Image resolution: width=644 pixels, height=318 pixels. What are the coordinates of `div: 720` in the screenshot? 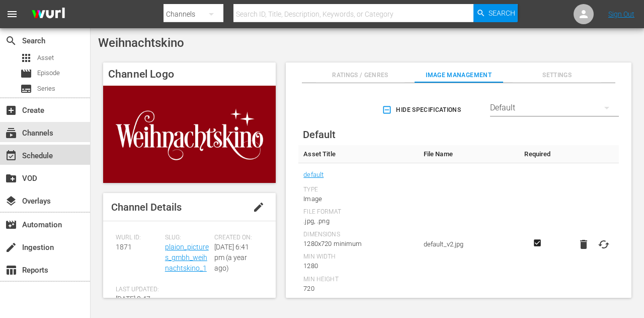 It's located at (358, 288).